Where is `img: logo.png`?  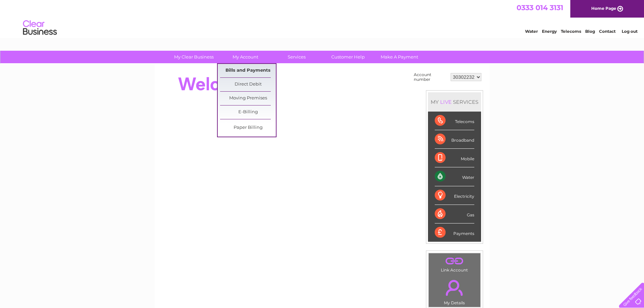 img: logo.png is located at coordinates (40, 28).